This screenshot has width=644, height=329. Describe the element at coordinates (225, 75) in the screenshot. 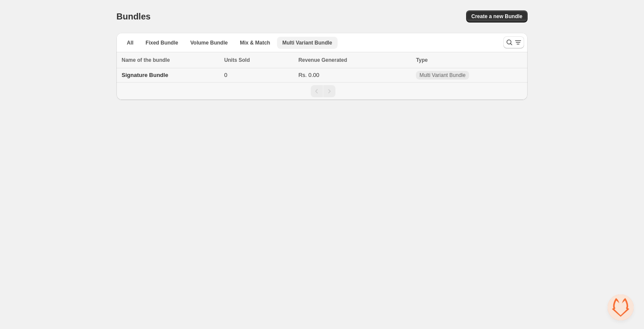

I see `span: 0` at that location.